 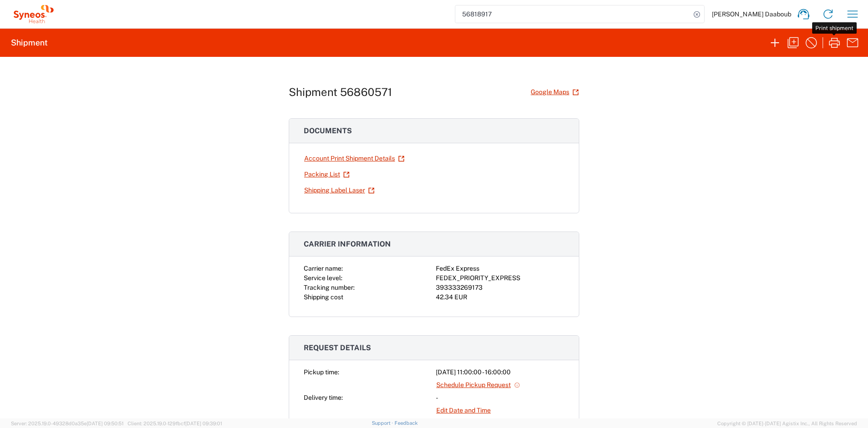 What do you see at coordinates (406, 422) in the screenshot?
I see `a: Feedback` at bounding box center [406, 422].